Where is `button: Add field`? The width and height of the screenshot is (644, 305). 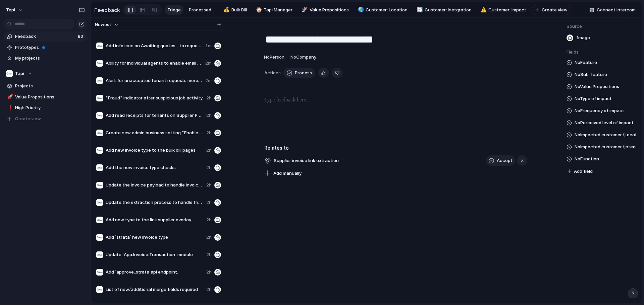 button: Add field is located at coordinates (580, 172).